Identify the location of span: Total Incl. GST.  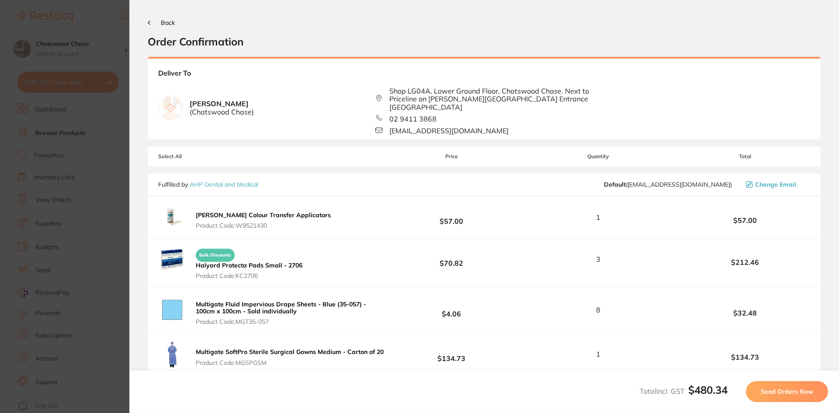
(684, 391).